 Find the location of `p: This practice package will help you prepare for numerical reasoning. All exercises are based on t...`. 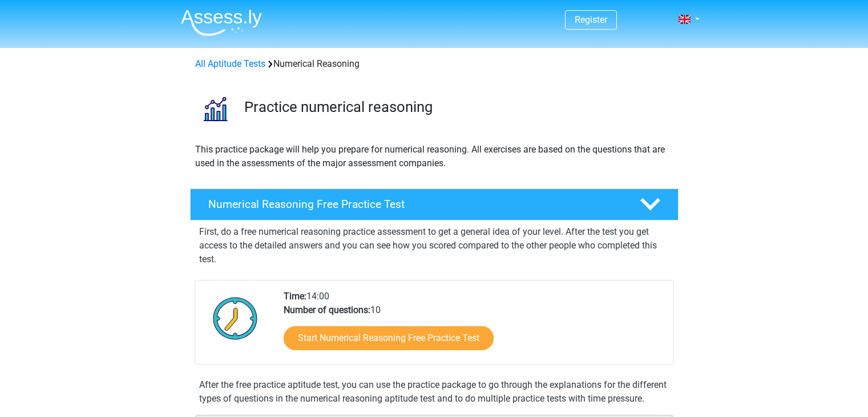

p: This practice package will help you prepare for numerical reasoning. All exercises are based on t... is located at coordinates (434, 157).